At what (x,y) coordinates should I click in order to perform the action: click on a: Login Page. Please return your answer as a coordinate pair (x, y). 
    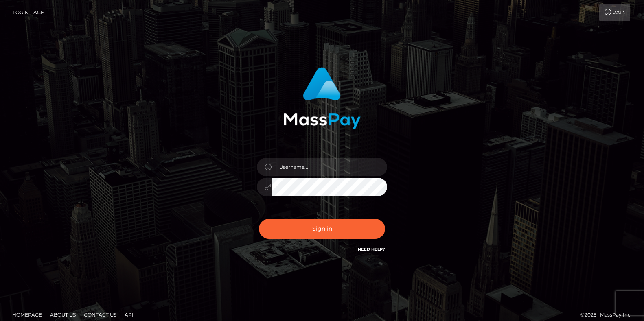
    Looking at the image, I should click on (28, 12).